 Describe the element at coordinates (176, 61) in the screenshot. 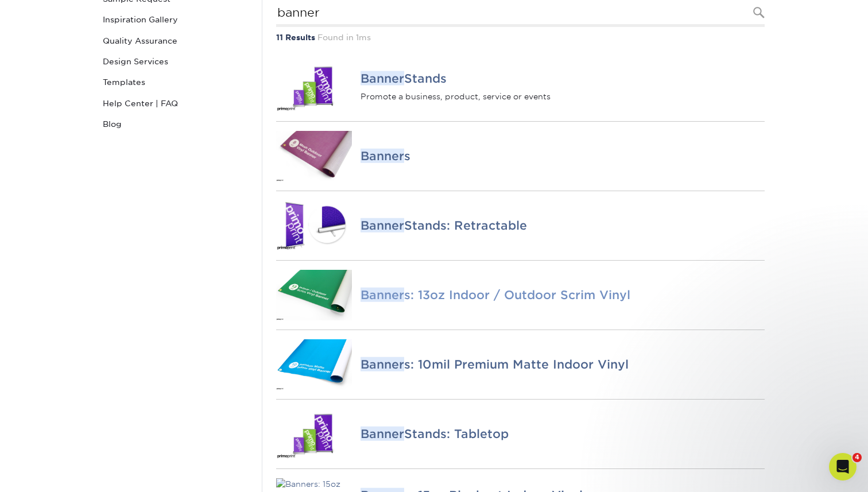

I see `a: Design Services` at that location.